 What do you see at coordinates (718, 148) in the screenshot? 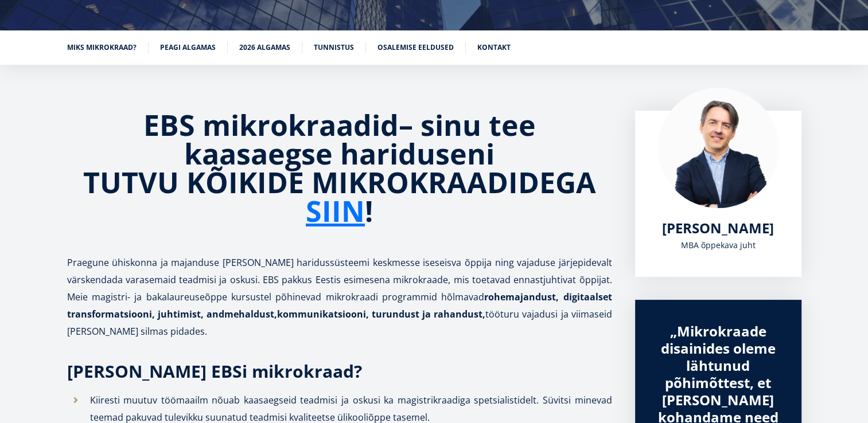
I see `img: Marko Rillo` at bounding box center [718, 148].